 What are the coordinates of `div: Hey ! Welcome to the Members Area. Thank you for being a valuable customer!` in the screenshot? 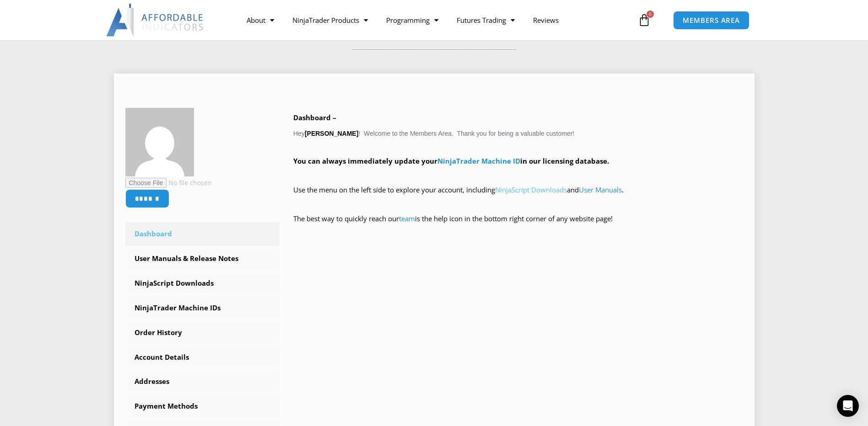 It's located at (518, 175).